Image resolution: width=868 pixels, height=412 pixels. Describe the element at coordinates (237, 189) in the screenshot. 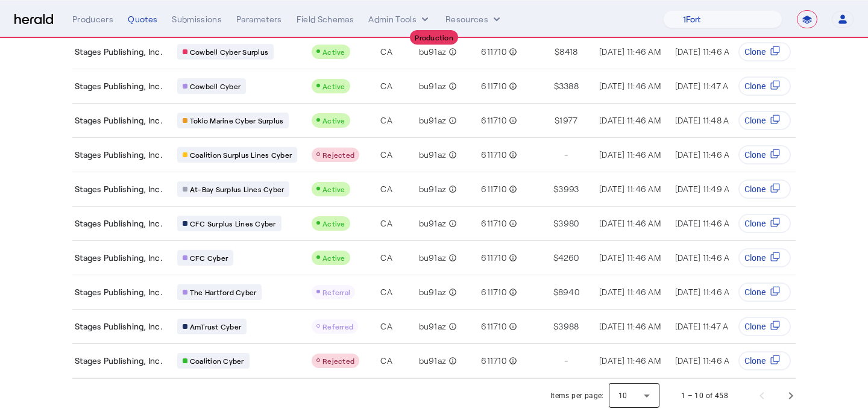

I see `span: At-Bay Surplus Lines Cyber` at that location.